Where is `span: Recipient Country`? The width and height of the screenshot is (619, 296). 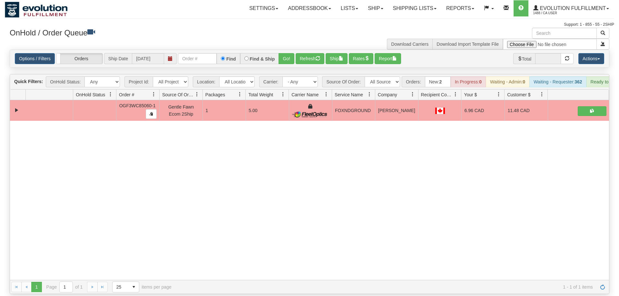
span: Recipient Country is located at coordinates (437, 95).